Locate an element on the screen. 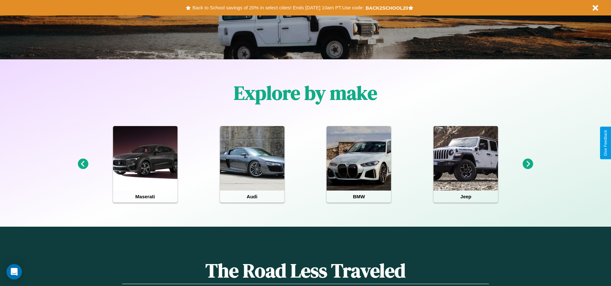 This screenshot has height=286, width=611. h4: Maserati is located at coordinates (145, 196).